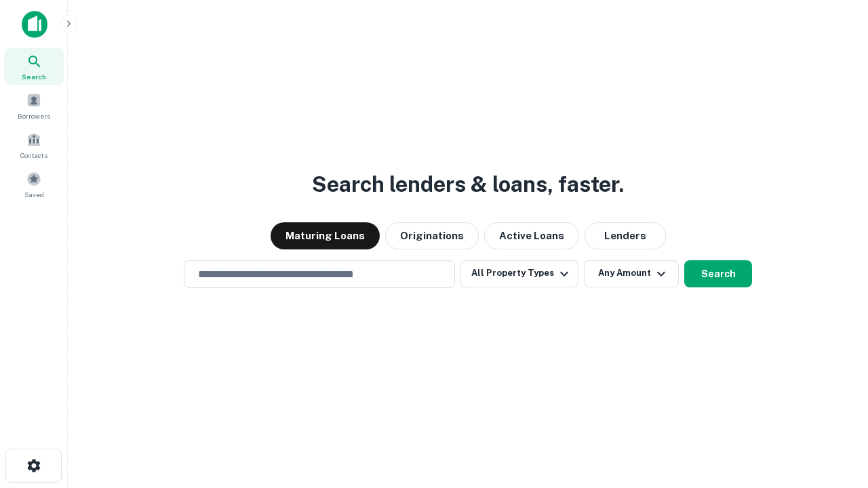 The image size is (868, 488). What do you see at coordinates (34, 185) in the screenshot?
I see `div: Saved` at bounding box center [34, 185].